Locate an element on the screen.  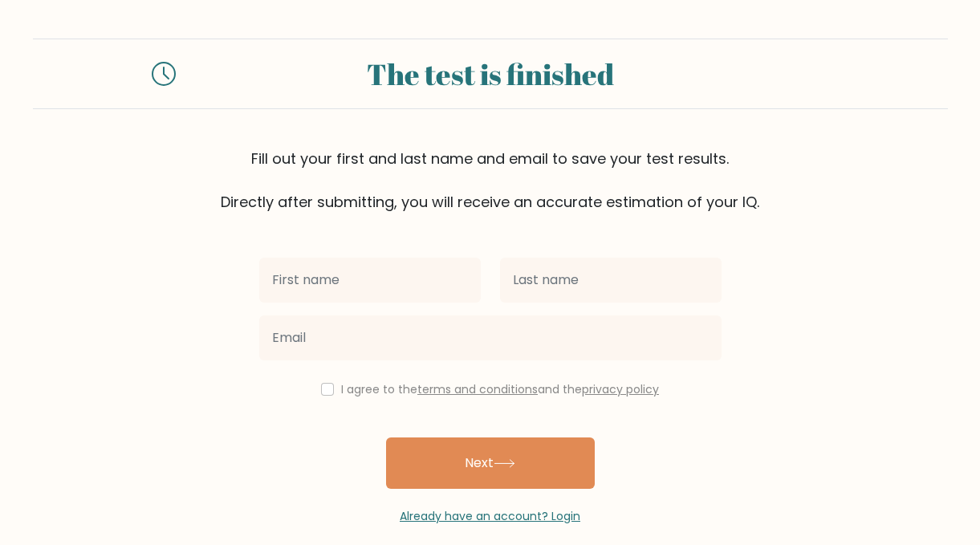
input: Email is located at coordinates (490, 338).